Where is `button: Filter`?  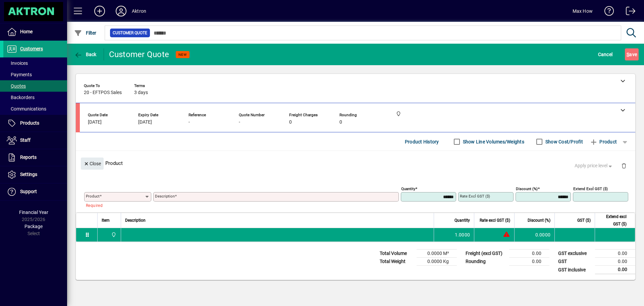
button: Filter is located at coordinates (85, 33).